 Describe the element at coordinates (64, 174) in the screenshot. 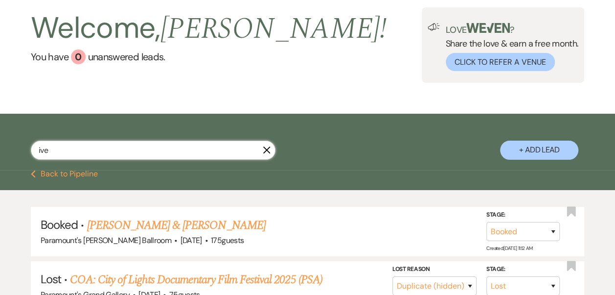

I see `button: Back to Pipeline` at that location.